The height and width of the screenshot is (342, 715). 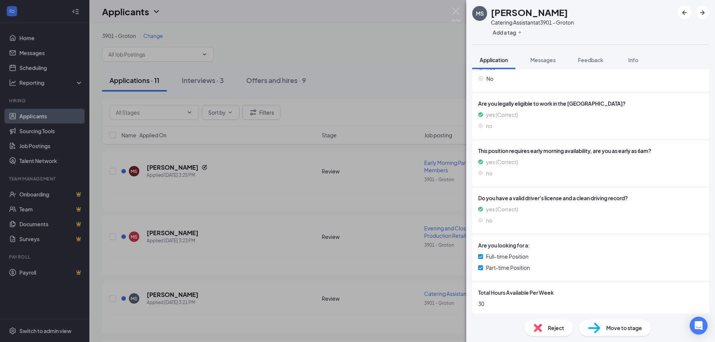 What do you see at coordinates (703, 13) in the screenshot?
I see `button: ArrowRight` at bounding box center [703, 13].